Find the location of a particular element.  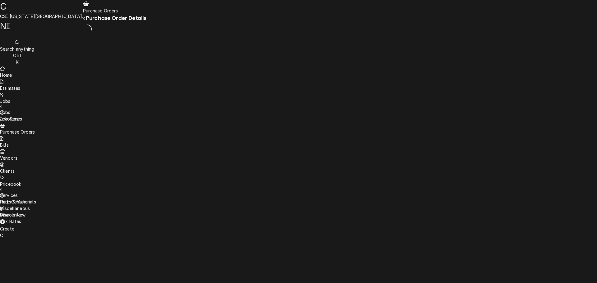

span: K is located at coordinates (17, 62).